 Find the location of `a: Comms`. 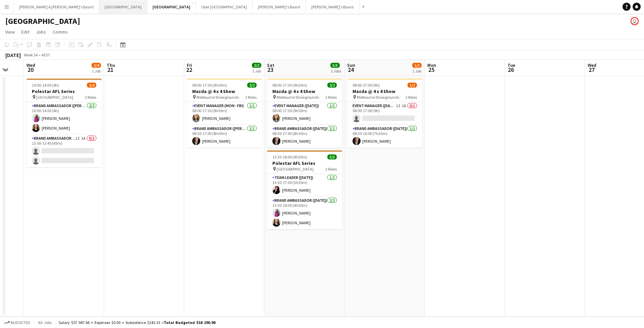

a: Comms is located at coordinates (60, 32).